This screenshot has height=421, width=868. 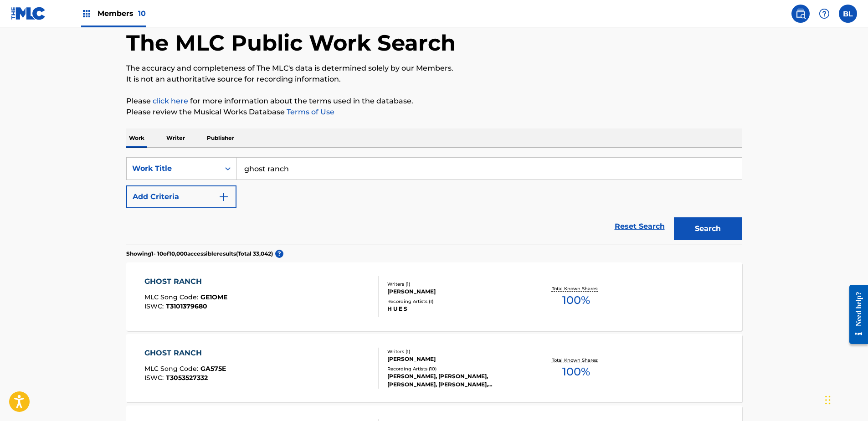 What do you see at coordinates (200, 254) in the screenshot?
I see `p: Showing 1 - 10 of 10,000 accessible results (Total 33,042 )` at bounding box center [200, 254].